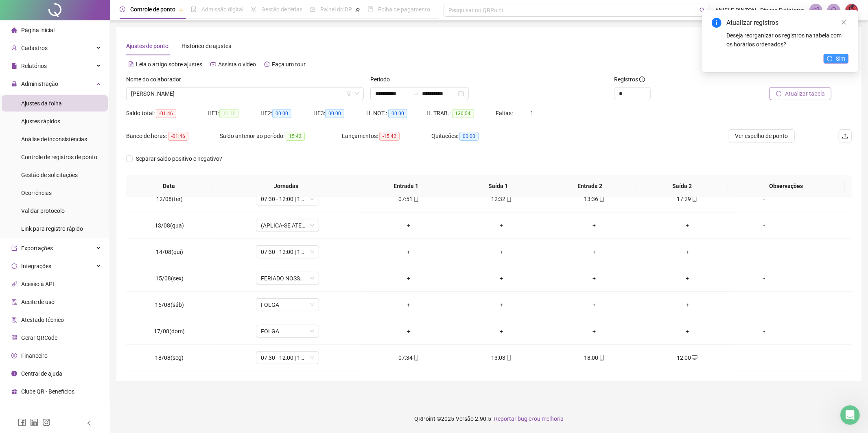 Image resolution: width=868 pixels, height=433 pixels. What do you see at coordinates (489, 419) in the screenshot?
I see `footer: QRPoint © 2025 - 2.90.5 -` at bounding box center [489, 419].